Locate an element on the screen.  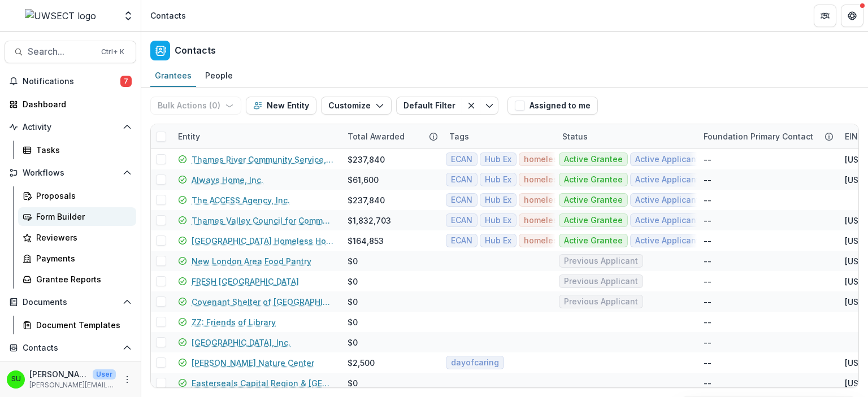
div: $237,840 is located at coordinates (366, 200).